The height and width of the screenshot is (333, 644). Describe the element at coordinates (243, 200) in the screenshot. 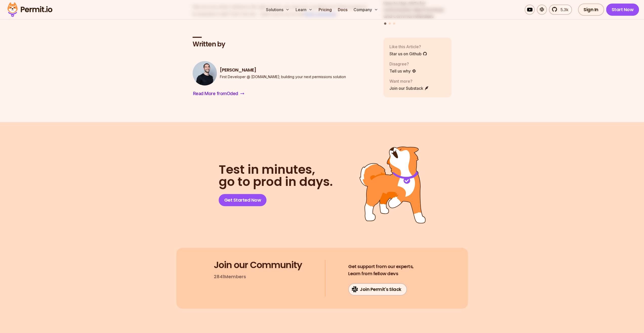

I see `a: Get Started Now` at that location.